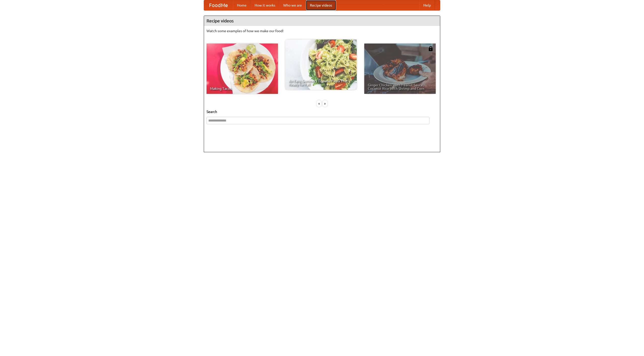  What do you see at coordinates (242, 5) in the screenshot?
I see `a: Home` at bounding box center [242, 5].